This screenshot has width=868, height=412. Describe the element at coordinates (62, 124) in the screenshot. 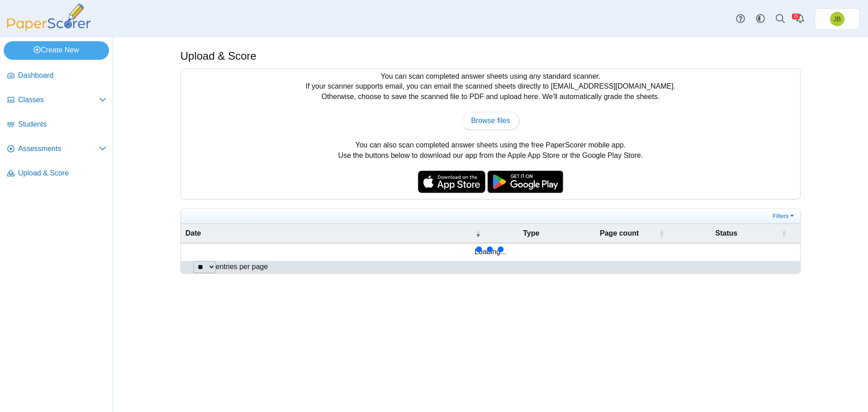

I see `span: Students` at that location.